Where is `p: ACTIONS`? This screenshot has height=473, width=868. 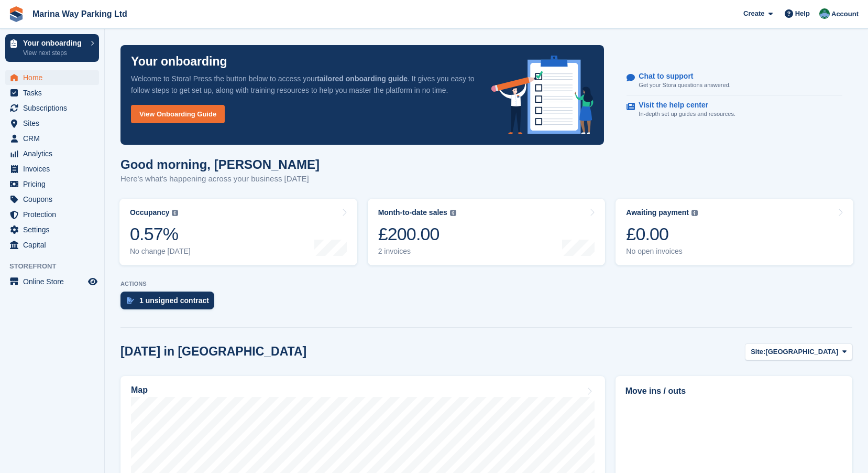
p: ACTIONS is located at coordinates (486, 283).